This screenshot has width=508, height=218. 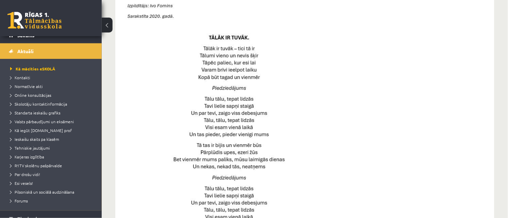 I want to click on span: Standarta ieskaišu grafiks, so click(x=35, y=113).